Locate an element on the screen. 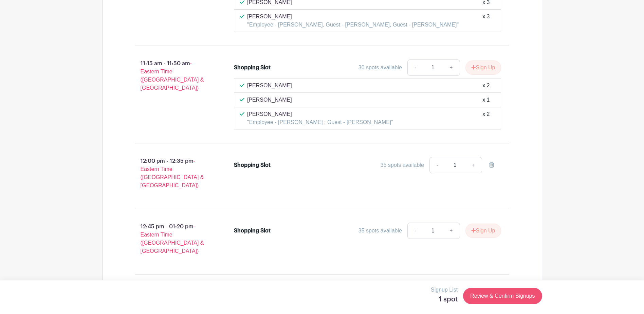  div: x 1 is located at coordinates (486, 100).